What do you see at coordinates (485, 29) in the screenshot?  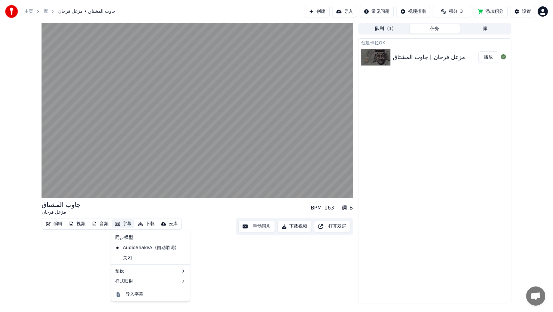 I see `button: 库` at bounding box center [485, 29].